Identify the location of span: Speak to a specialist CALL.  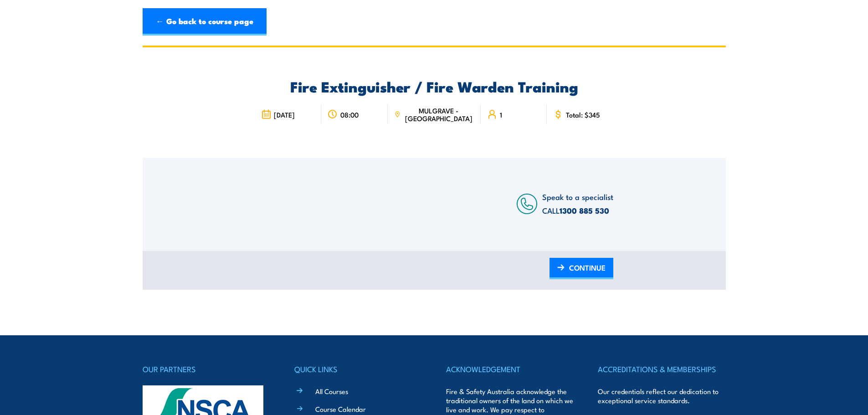
(578, 203).